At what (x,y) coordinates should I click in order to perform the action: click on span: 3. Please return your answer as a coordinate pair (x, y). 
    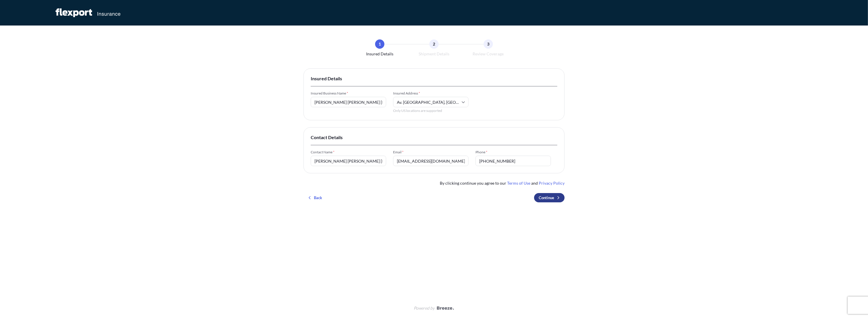
    Looking at the image, I should click on (488, 44).